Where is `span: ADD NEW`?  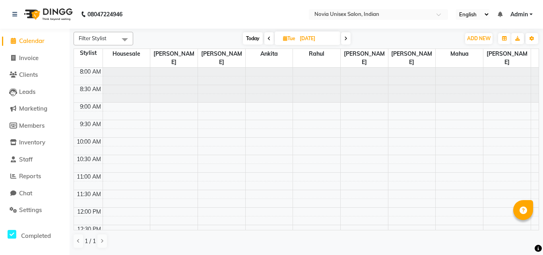
span: ADD NEW is located at coordinates (479, 38).